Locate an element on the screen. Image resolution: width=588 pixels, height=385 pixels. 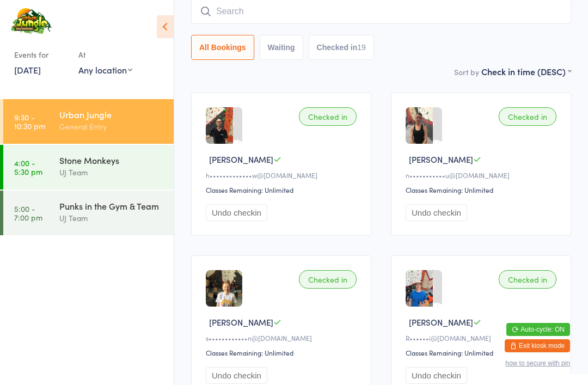
div: At is located at coordinates (105, 55).